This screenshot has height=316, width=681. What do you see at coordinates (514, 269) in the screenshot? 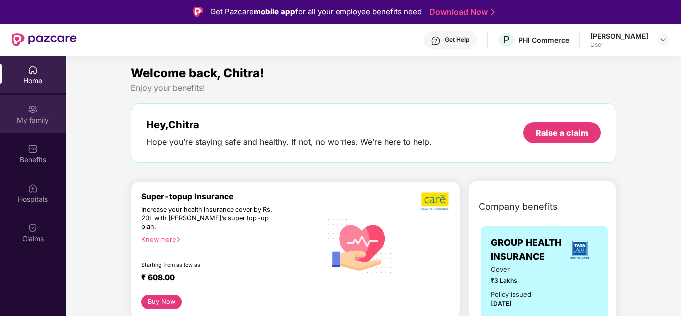
I see `span: Cover` at bounding box center [514, 269].